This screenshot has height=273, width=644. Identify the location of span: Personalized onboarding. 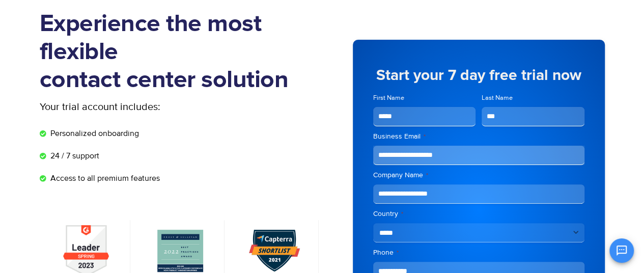
(93, 134).